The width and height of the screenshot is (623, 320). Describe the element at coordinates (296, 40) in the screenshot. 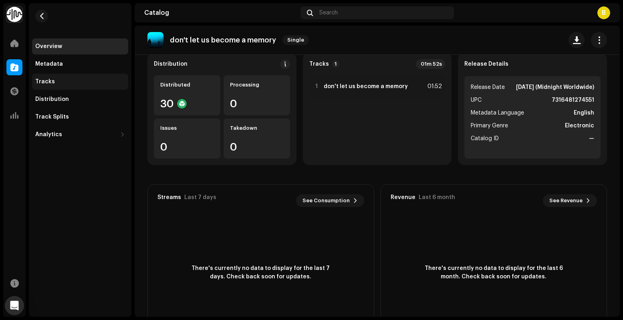

I see `span: Single` at that location.